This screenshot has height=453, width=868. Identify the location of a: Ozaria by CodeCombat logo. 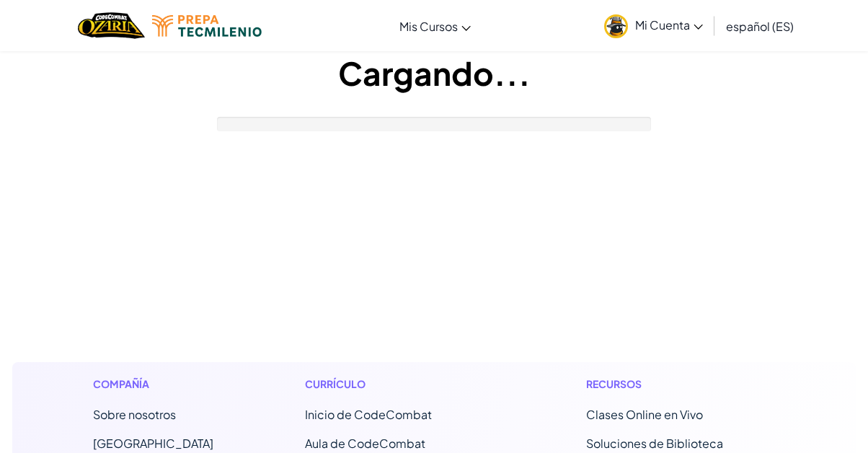
(111, 26).